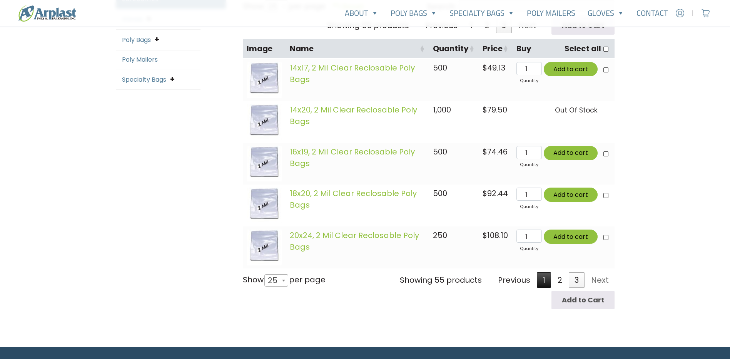  What do you see at coordinates (606, 13) in the screenshot?
I see `a: Gloves` at bounding box center [606, 13].